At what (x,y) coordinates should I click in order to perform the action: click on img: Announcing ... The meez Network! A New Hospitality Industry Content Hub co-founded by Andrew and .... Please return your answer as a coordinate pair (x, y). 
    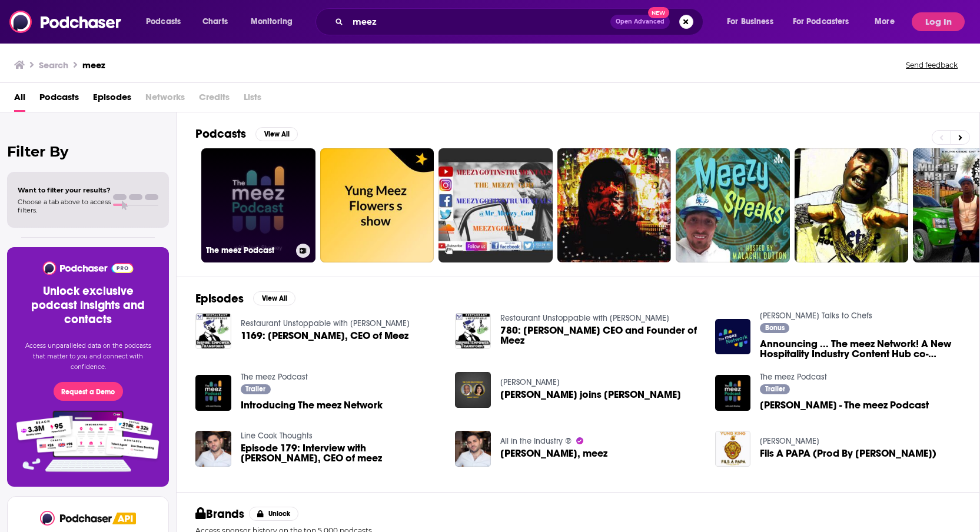
    Looking at the image, I should click on (733, 336).